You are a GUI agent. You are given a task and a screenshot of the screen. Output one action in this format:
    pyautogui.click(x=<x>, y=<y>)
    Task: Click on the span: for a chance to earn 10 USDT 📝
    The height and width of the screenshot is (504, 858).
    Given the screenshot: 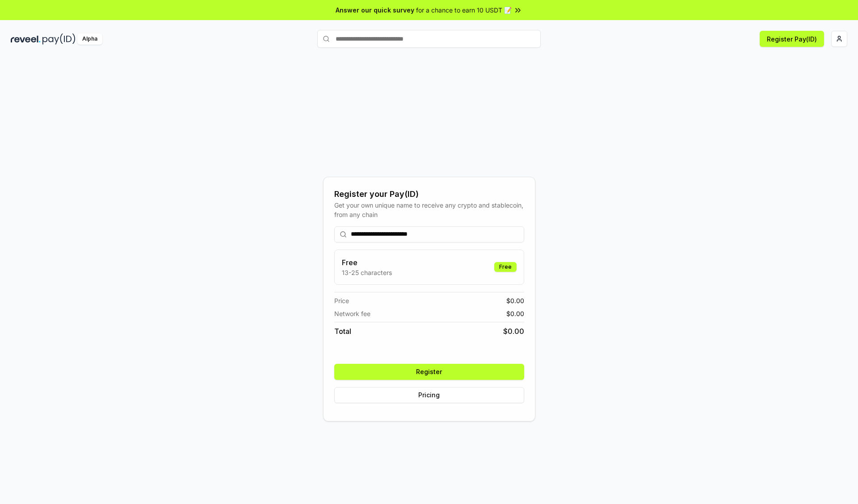 What is the action you would take?
    pyautogui.click(x=464, y=10)
    